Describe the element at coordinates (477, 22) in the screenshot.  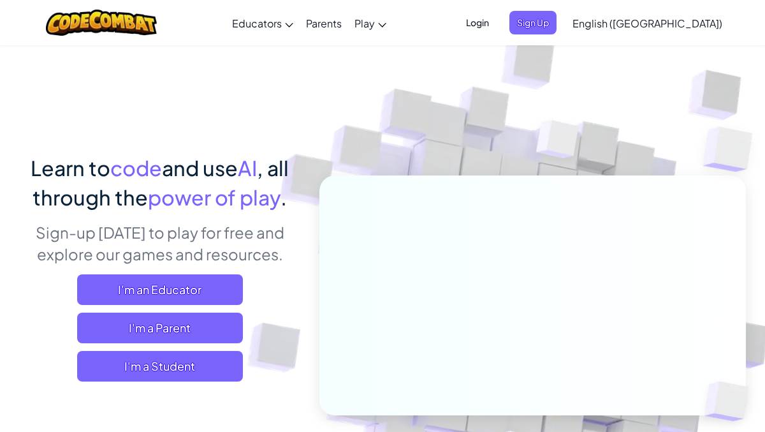
I see `button: Login` at that location.